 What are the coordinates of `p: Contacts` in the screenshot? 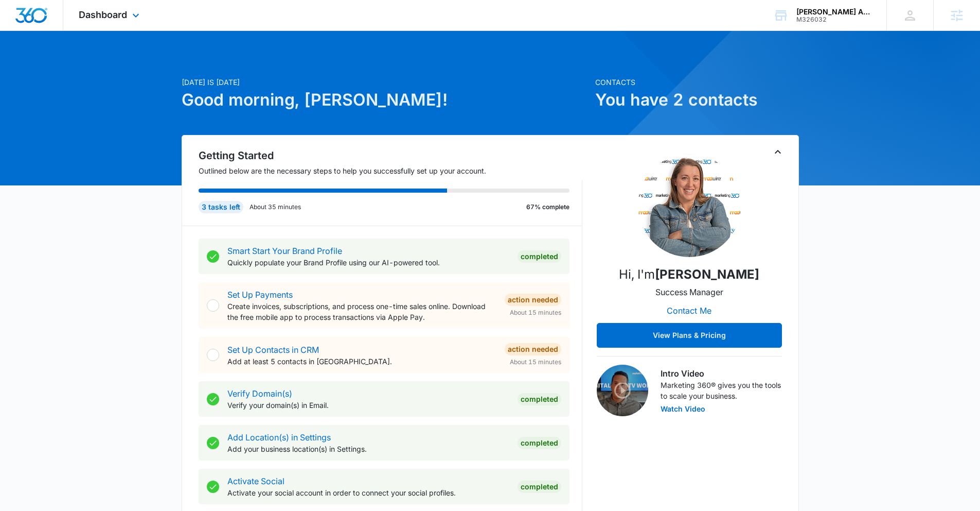 It's located at (697, 82).